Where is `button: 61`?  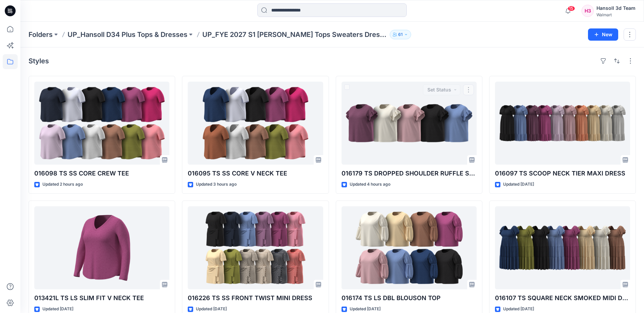
button: 61 is located at coordinates (400, 35).